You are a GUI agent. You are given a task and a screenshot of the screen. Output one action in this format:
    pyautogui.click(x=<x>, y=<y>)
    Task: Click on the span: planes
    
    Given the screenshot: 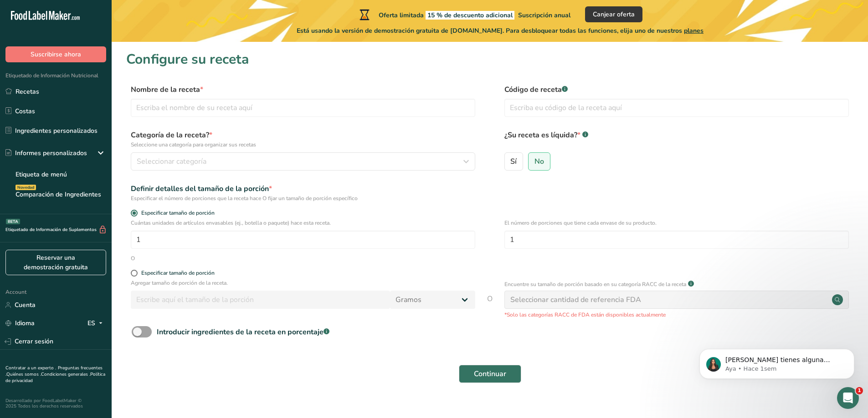 What is the action you would take?
    pyautogui.click(x=694, y=30)
    